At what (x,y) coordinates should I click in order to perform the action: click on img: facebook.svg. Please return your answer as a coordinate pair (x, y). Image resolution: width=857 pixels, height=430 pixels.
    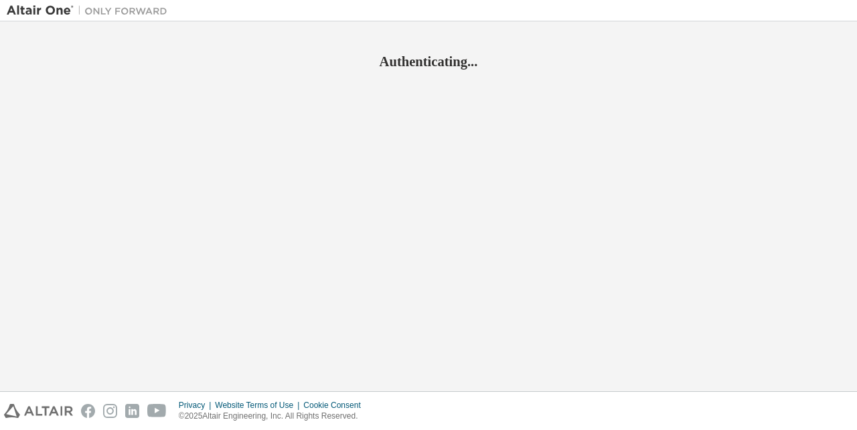
    Looking at the image, I should click on (88, 411).